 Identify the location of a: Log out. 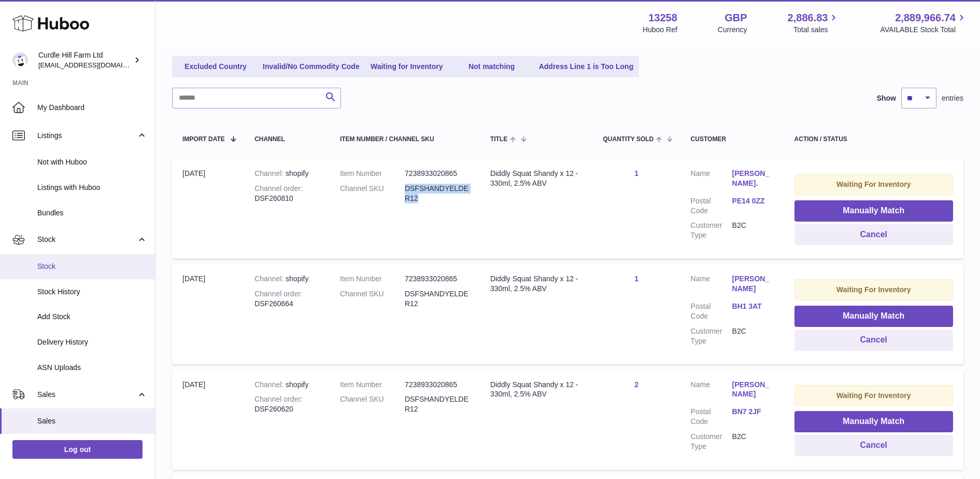
(77, 449).